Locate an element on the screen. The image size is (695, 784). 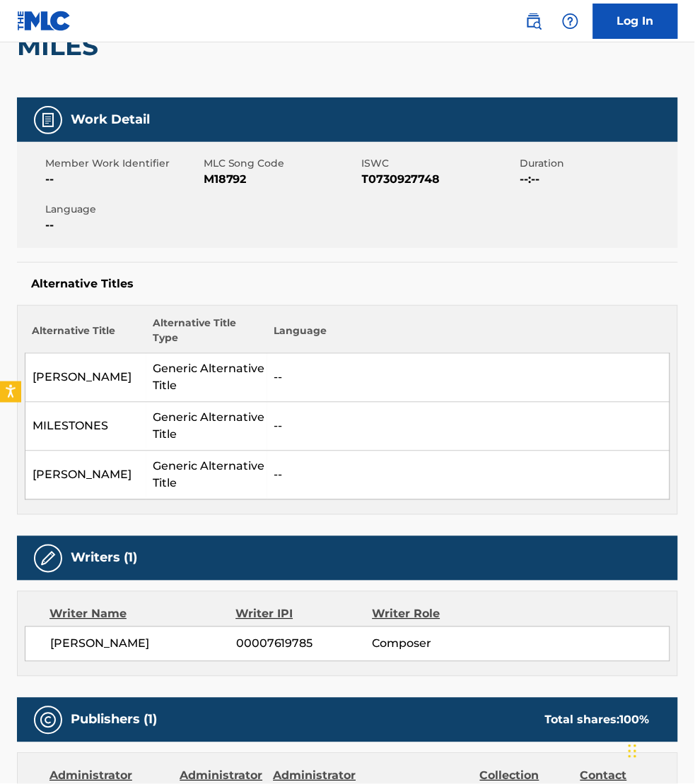
span: 00007619785 is located at coordinates (304, 644).